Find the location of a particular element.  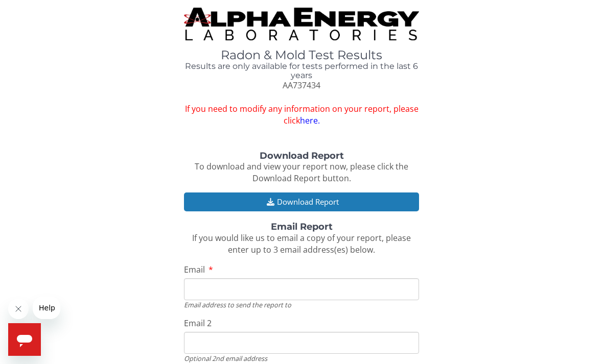

h4: Results are only available for tests performed in the last 6 years is located at coordinates (302, 70).